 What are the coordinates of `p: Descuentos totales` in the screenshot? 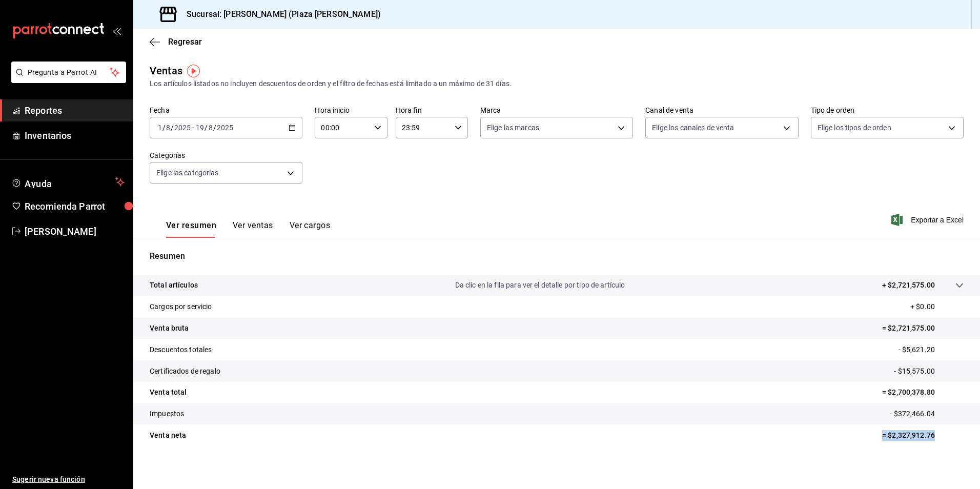 It's located at (180, 350).